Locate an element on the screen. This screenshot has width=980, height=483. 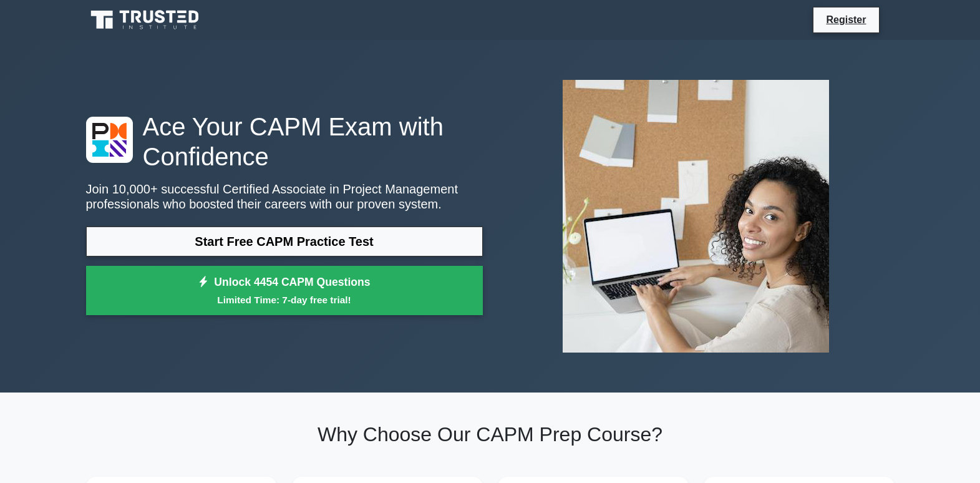
small: Limited Time: 7-day free trial! is located at coordinates (285, 300).